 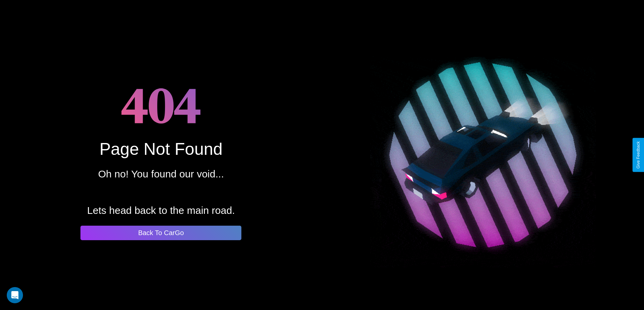 I want to click on h1: 404, so click(x=161, y=105).